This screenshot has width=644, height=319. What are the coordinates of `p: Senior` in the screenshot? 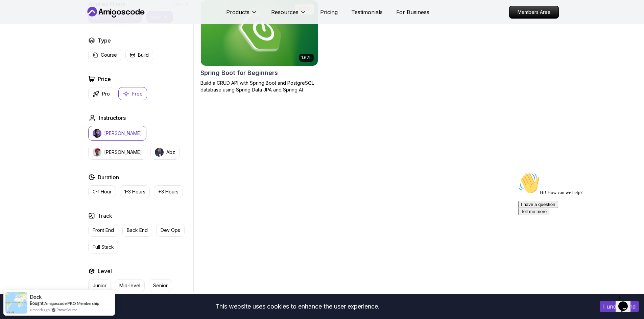 It's located at (160, 285).